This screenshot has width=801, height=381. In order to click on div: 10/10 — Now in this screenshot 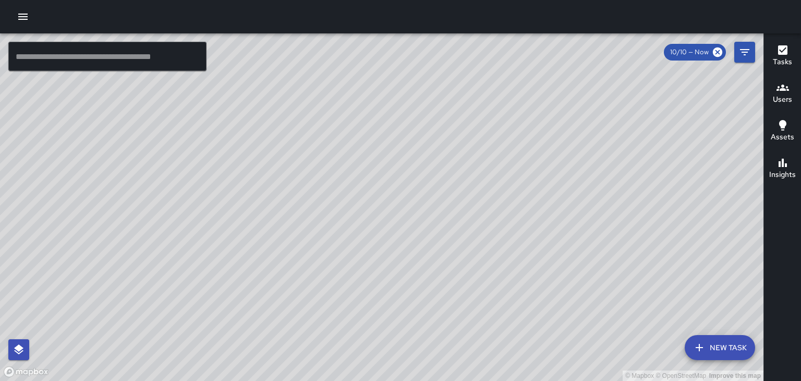, I will do `click(695, 52)`.